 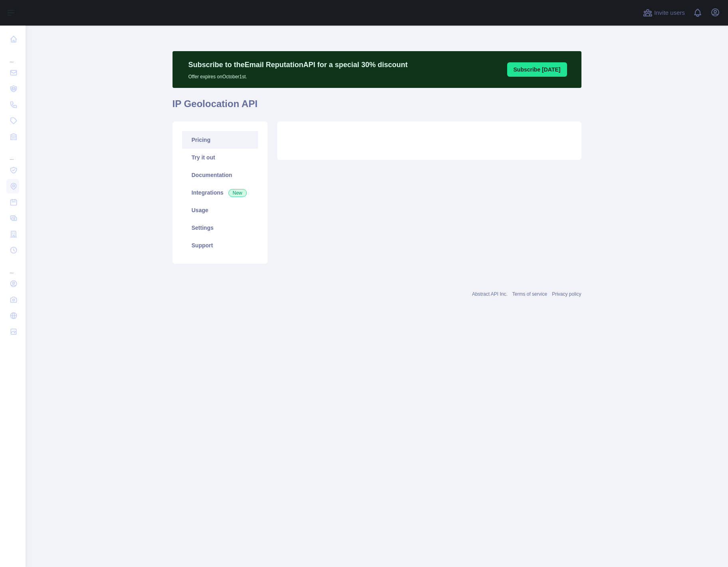 I want to click on a: Pricing, so click(x=220, y=140).